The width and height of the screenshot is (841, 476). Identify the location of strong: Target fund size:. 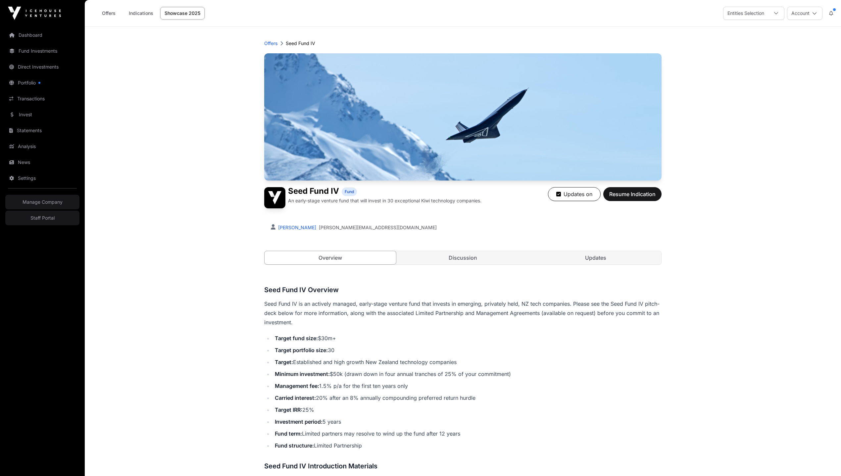
(296, 338).